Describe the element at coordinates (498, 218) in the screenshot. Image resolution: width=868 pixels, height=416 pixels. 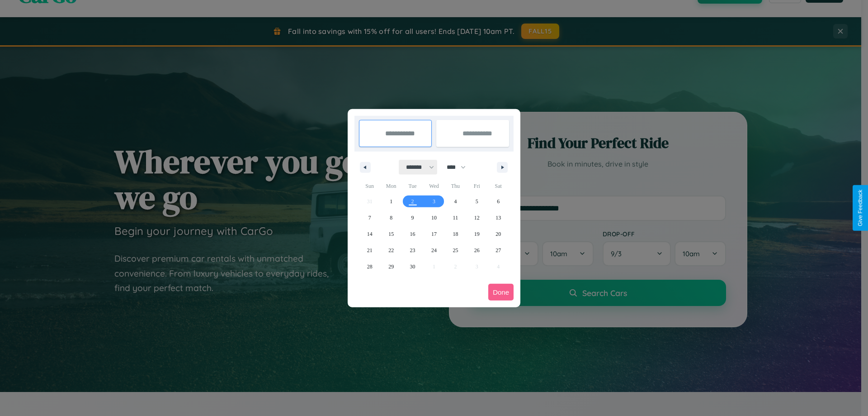
I see `span: 13` at that location.